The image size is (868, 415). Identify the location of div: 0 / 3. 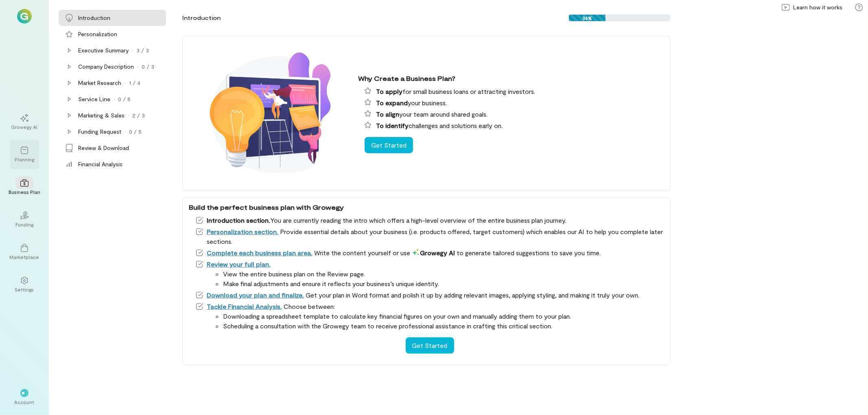
(147, 67).